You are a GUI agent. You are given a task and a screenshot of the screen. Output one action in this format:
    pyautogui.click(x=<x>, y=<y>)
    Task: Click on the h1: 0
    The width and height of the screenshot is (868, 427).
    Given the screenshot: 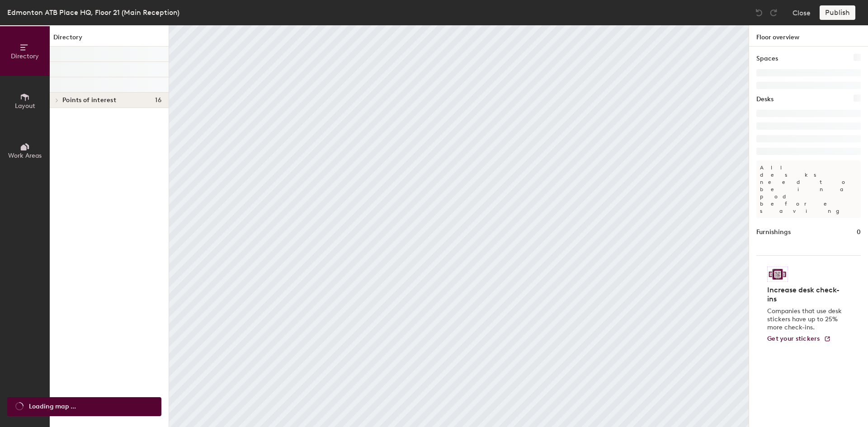 What is the action you would take?
    pyautogui.click(x=859, y=232)
    